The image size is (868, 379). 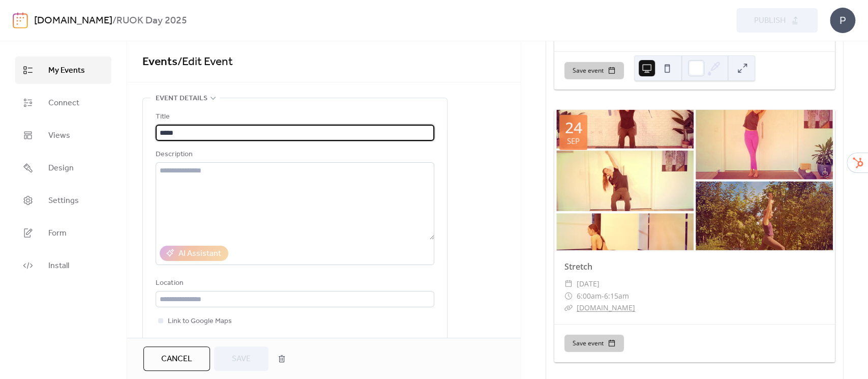 What do you see at coordinates (63, 70) in the screenshot?
I see `a: My Events` at bounding box center [63, 70].